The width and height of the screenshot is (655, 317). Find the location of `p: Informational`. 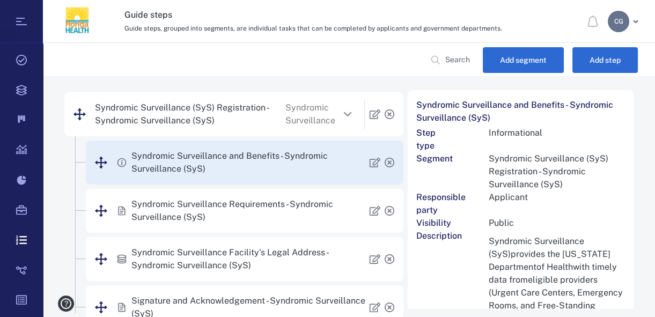

p: Informational is located at coordinates (556, 133).